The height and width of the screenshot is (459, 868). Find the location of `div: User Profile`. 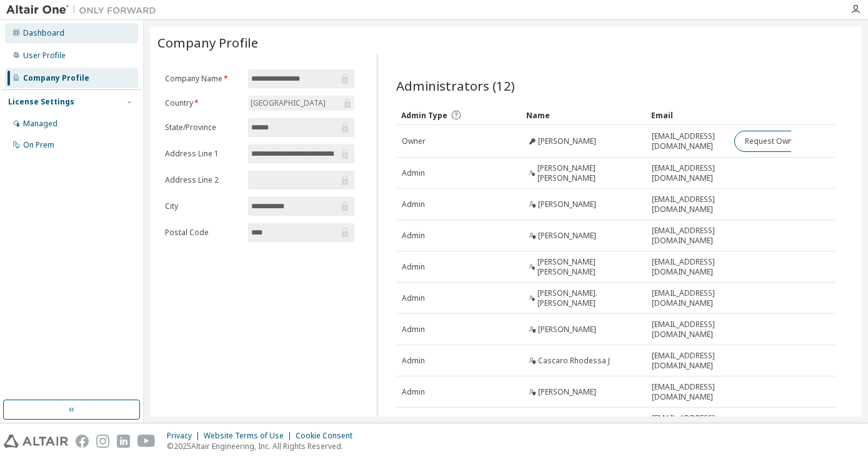

div: User Profile is located at coordinates (44, 55).